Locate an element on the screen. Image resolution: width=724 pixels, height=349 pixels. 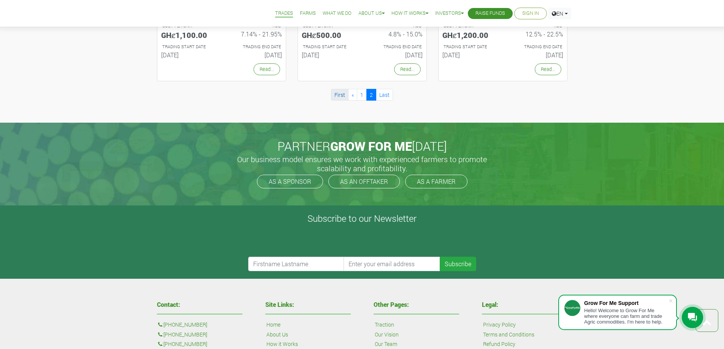
h4: Subscribe to our Newsletter is located at coordinates (362, 219).